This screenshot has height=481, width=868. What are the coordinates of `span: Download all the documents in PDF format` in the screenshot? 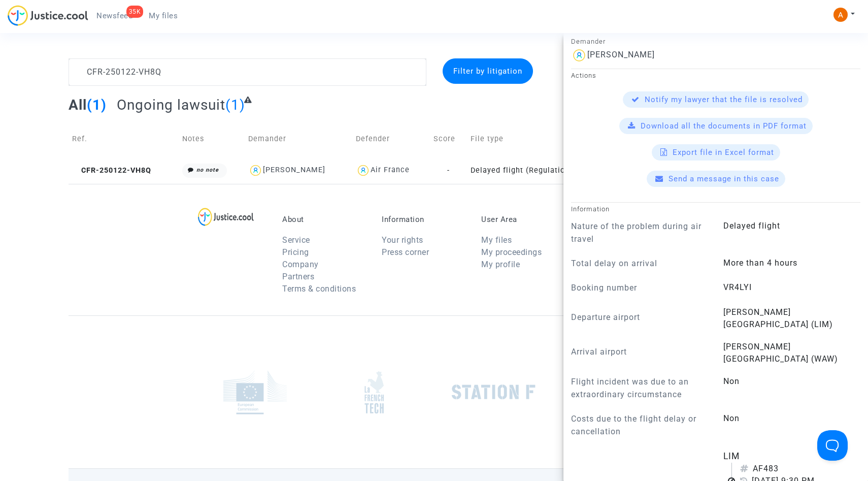 It's located at (723, 126).